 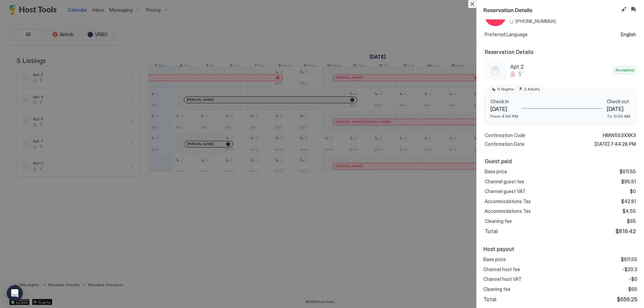 What do you see at coordinates (505, 182) in the screenshot?
I see `span: Channel guest fee` at bounding box center [505, 182].